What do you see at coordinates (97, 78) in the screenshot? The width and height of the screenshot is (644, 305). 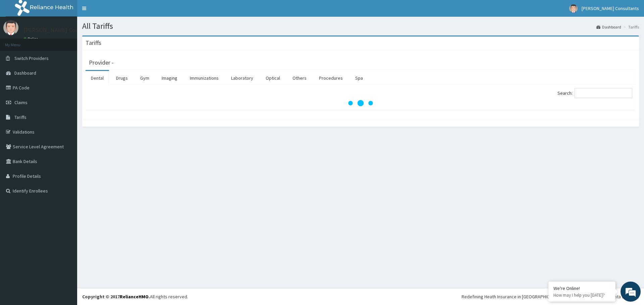 I see `a: Dental` at bounding box center [97, 78].